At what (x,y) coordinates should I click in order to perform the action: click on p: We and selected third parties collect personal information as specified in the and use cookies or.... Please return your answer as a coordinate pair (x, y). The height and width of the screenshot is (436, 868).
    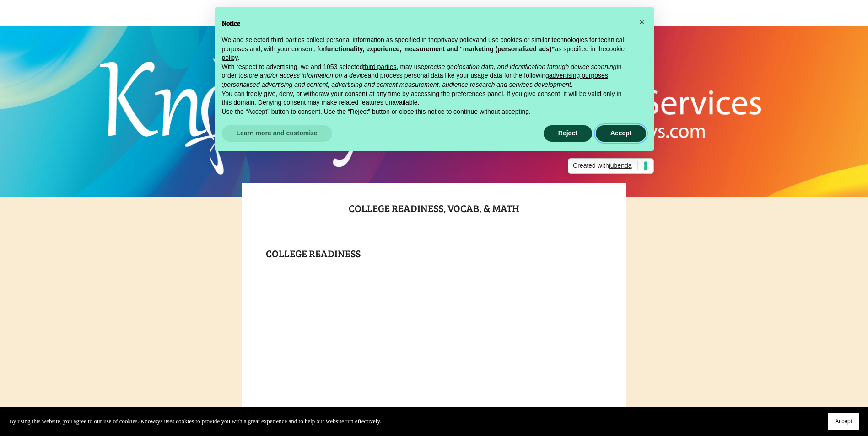
    Looking at the image, I should click on (427, 49).